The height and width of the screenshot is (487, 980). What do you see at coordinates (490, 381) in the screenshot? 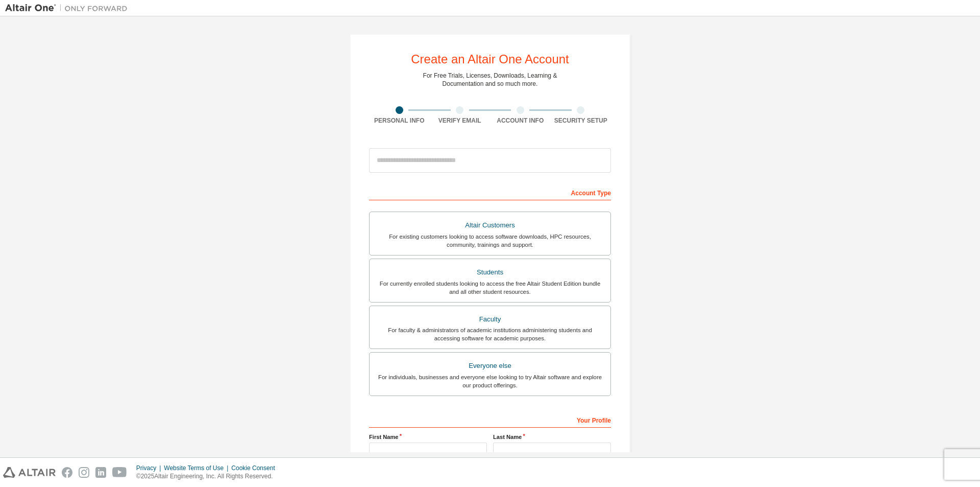
I see `div: For individuals, businesses and everyone else looking to try Altair software and explore our prod...` at bounding box center [490, 381].